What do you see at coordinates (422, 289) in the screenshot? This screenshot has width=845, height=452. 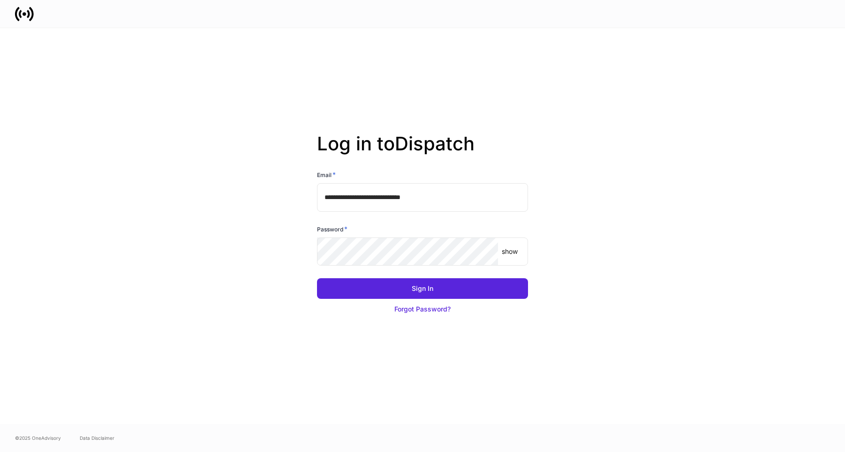 I see `button: Sign In` at bounding box center [422, 289].